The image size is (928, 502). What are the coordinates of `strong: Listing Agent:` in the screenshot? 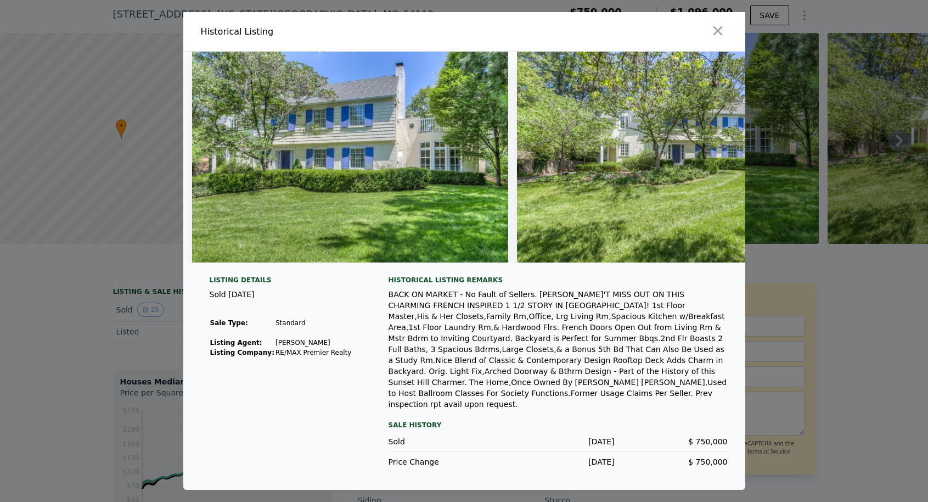 It's located at (236, 343).